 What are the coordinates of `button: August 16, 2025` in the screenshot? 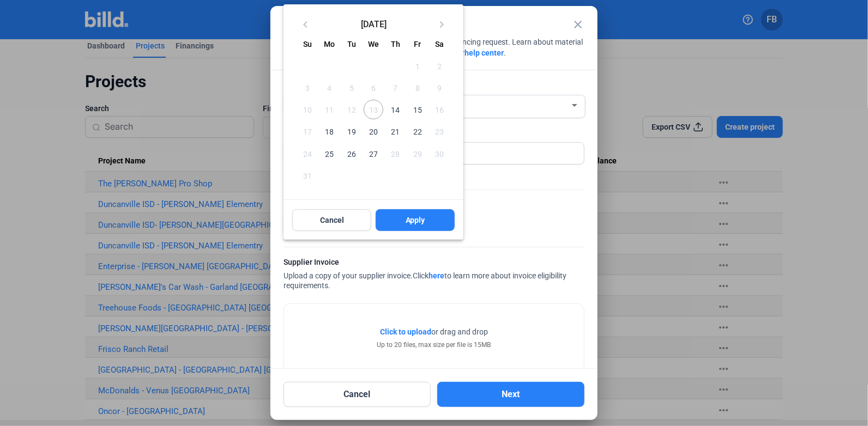 It's located at (439, 109).